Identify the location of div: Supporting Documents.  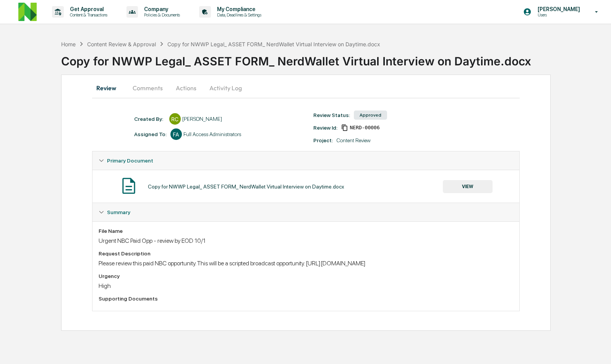
(306, 299).